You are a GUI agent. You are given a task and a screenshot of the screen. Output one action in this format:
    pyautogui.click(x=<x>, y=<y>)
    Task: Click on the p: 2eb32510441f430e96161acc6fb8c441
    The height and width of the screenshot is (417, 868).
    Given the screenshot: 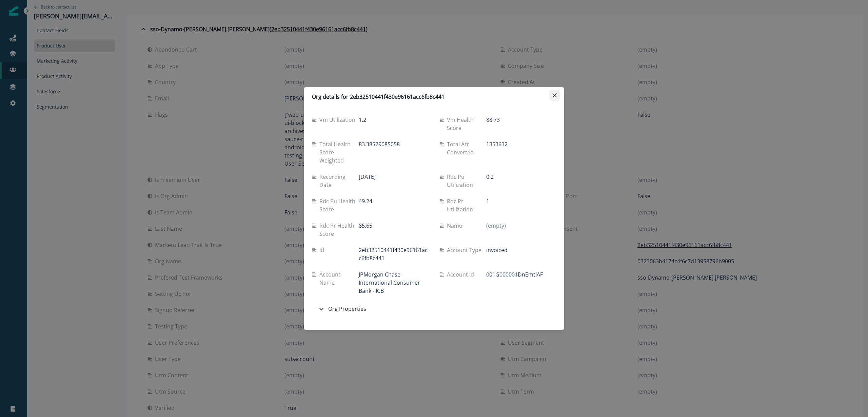 What is the action you would take?
    pyautogui.click(x=393, y=254)
    